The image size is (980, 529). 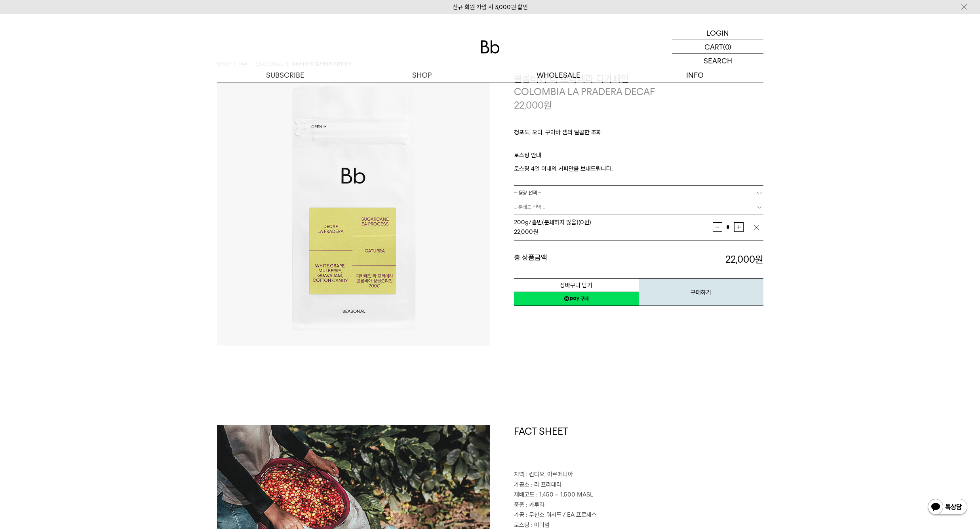 What do you see at coordinates (639, 145) in the screenshot?
I see `p: ㅤ` at bounding box center [639, 145].